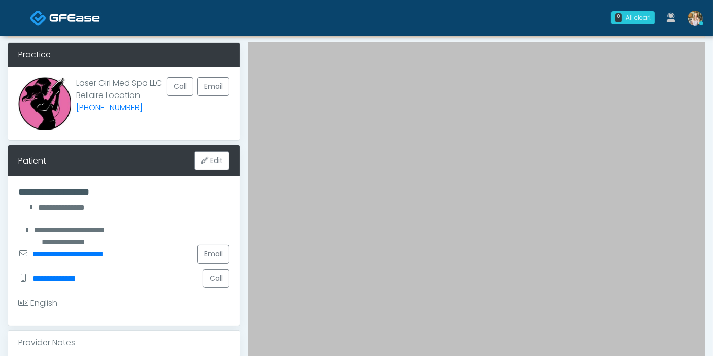 Image resolution: width=713 pixels, height=356 pixels. Describe the element at coordinates (212, 160) in the screenshot. I see `a: Edit` at that location.